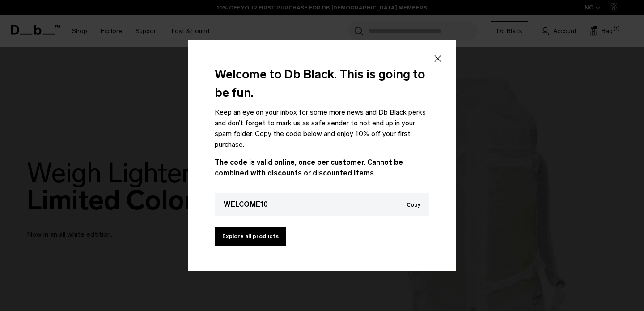 The width and height of the screenshot is (644, 311). Describe the element at coordinates (250, 236) in the screenshot. I see `a: Explore all products` at that location.